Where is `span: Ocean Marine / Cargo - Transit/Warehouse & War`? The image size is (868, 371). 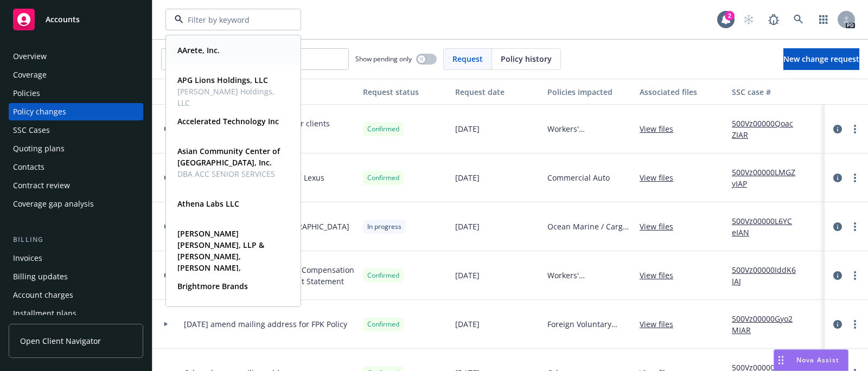
span: Ocean Marine / Cargo - Transit/Warehouse & War is located at coordinates (589, 226).